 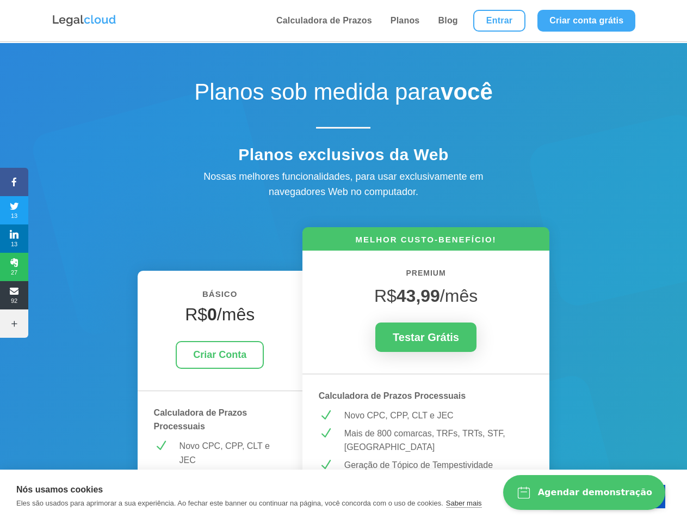 I want to click on div: Nossas melhores funcionalidades, para usar exclusivamente em navegadores Web no computador., so click(x=343, y=185).